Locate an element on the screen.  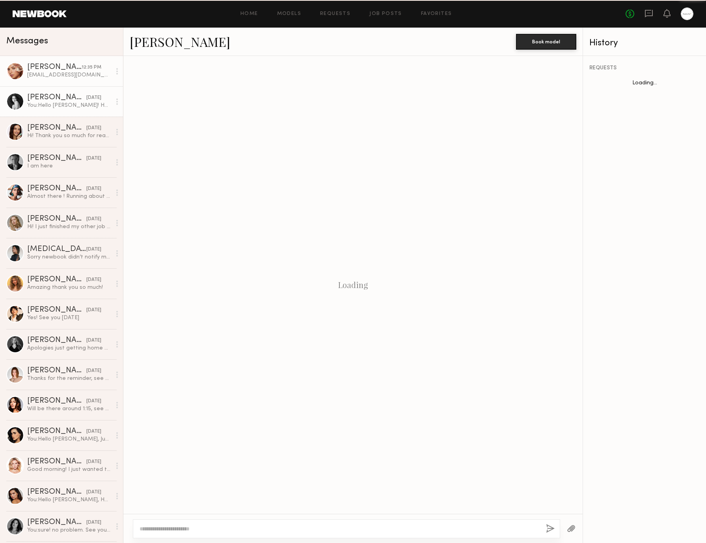
a: Favorites is located at coordinates (436, 14).